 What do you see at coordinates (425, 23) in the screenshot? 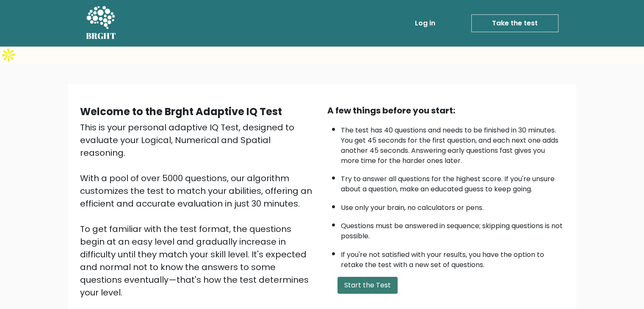
I see `a: Log in` at bounding box center [425, 23].